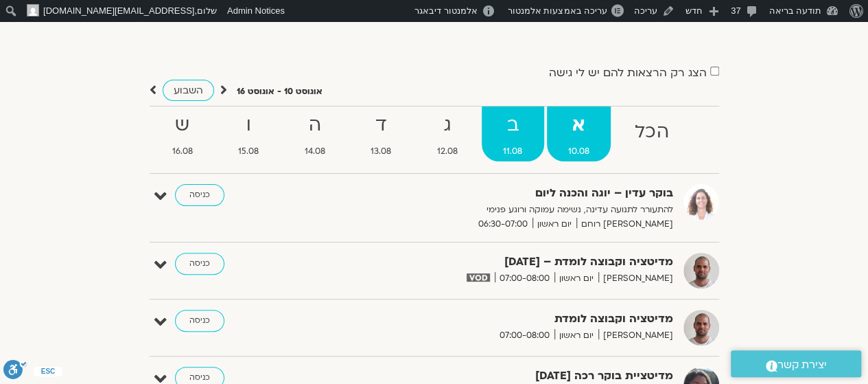 This screenshot has height=384, width=868. Describe the element at coordinates (280, 91) in the screenshot. I see `p: אוגוסט 10 - אוגוסט 16` at that location.